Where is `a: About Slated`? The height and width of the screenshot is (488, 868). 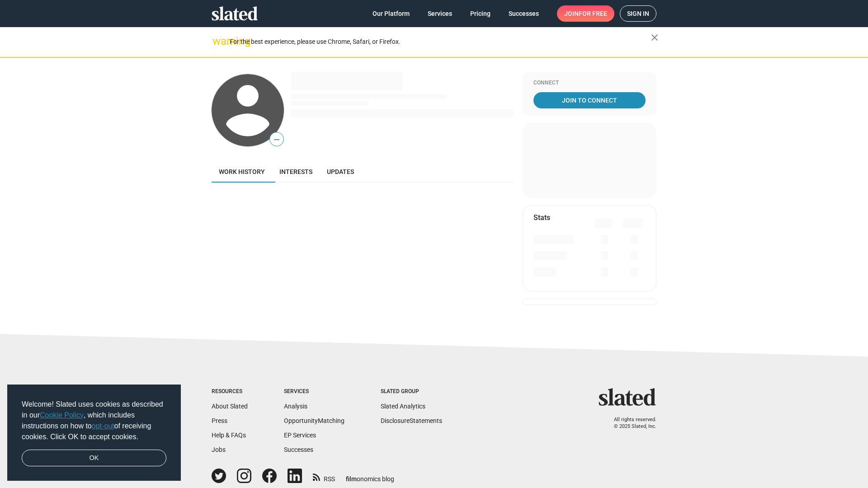
a: About Slated is located at coordinates (230, 406).